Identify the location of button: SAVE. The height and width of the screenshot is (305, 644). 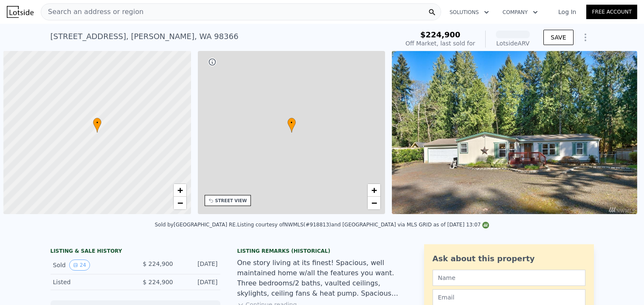
(558, 37).